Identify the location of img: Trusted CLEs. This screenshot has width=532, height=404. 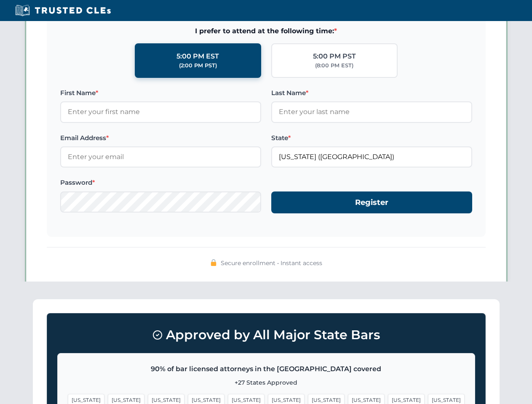
(63, 10).